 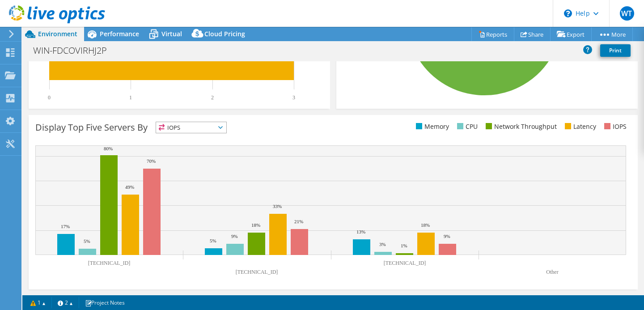 I want to click on li: CPU, so click(x=466, y=126).